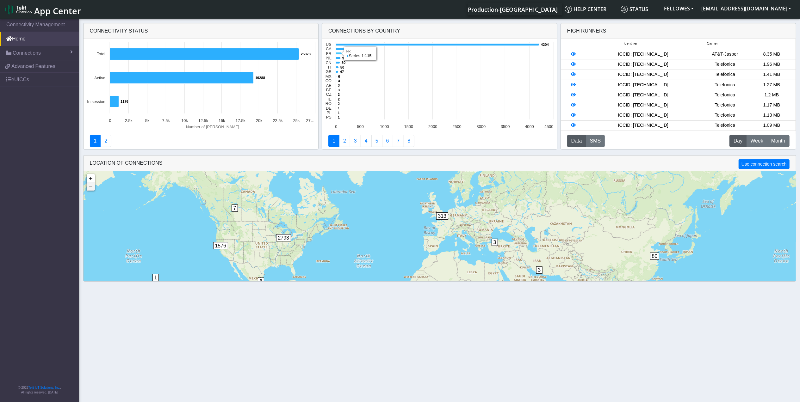  Describe the element at coordinates (33, 66) in the screenshot. I see `span: Advanced Features` at that location.